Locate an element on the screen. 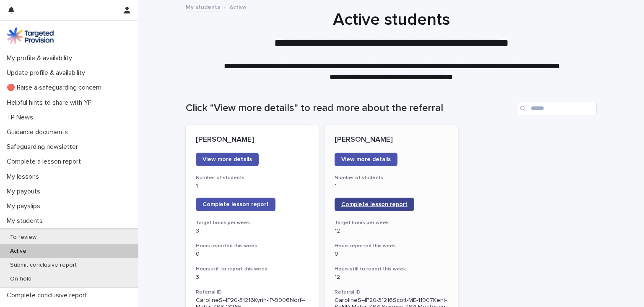  div: Search is located at coordinates (557, 108).